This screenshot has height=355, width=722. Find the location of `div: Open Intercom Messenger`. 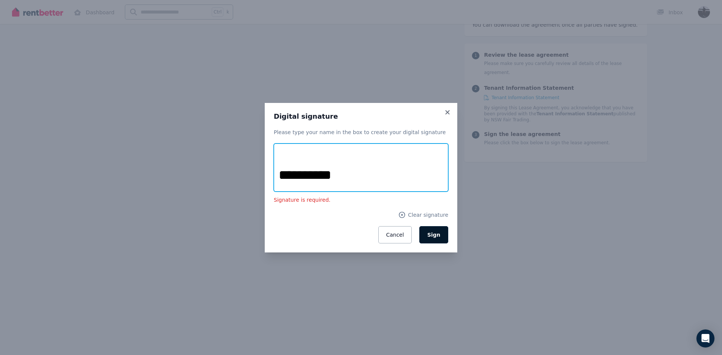

div: Open Intercom Messenger is located at coordinates (705, 339).